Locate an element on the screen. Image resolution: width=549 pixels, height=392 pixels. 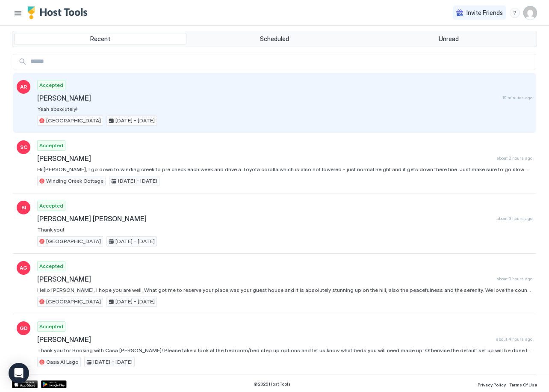
span: Terms Of Use is located at coordinates (523, 385).